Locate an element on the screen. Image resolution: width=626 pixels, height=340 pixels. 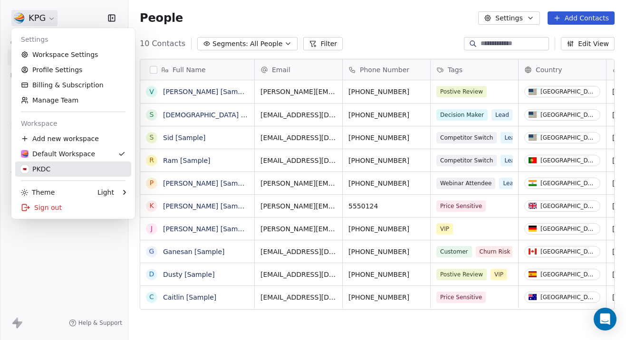
a: Manage Team is located at coordinates (73, 100).